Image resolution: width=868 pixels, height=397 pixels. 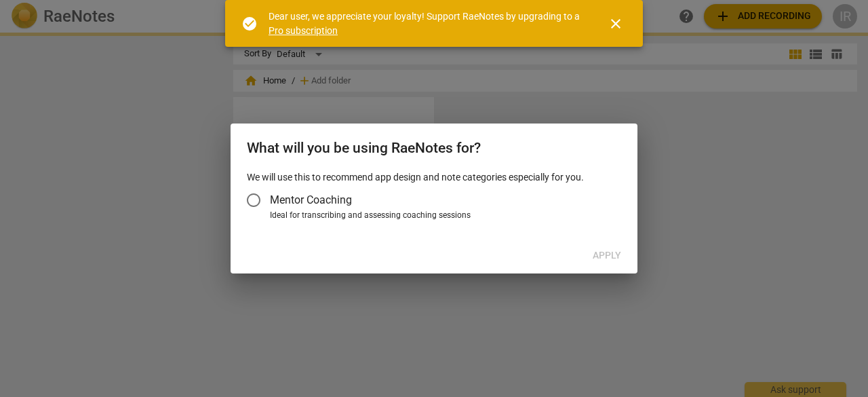 What do you see at coordinates (311, 200) in the screenshot?
I see `span: Mentor Coaching` at bounding box center [311, 200].